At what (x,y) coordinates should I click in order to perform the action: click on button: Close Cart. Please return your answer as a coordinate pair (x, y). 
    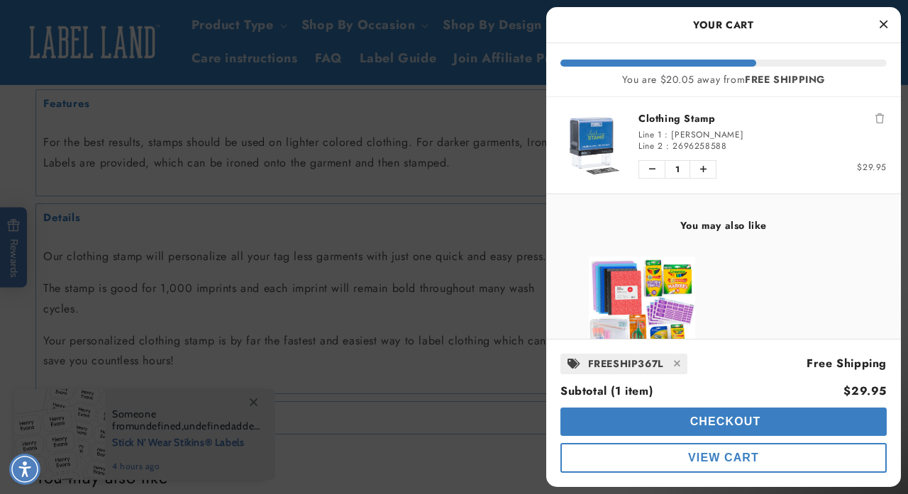
    Looking at the image, I should click on (883, 25).